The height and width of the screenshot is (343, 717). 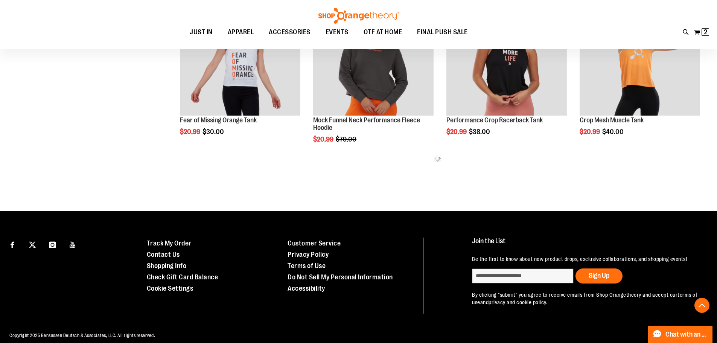 What do you see at coordinates (347, 139) in the screenshot?
I see `span: $79.00` at bounding box center [347, 139].